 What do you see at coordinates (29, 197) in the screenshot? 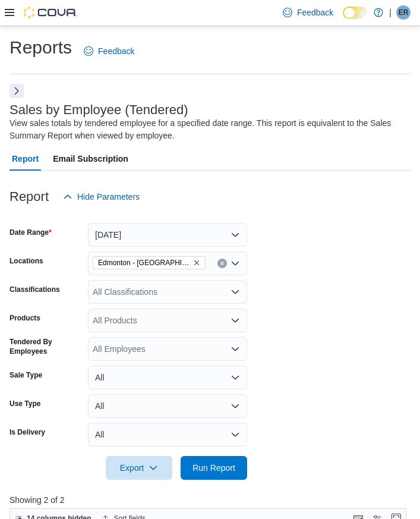
I see `h3: Report` at bounding box center [29, 197].